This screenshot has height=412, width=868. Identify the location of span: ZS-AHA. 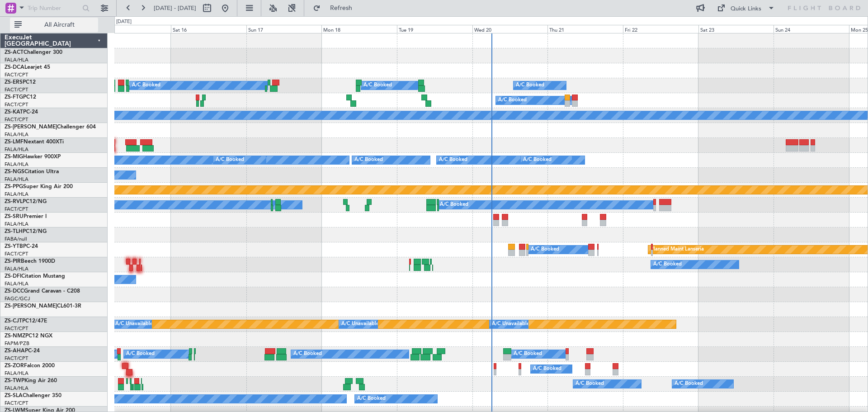
(15, 351).